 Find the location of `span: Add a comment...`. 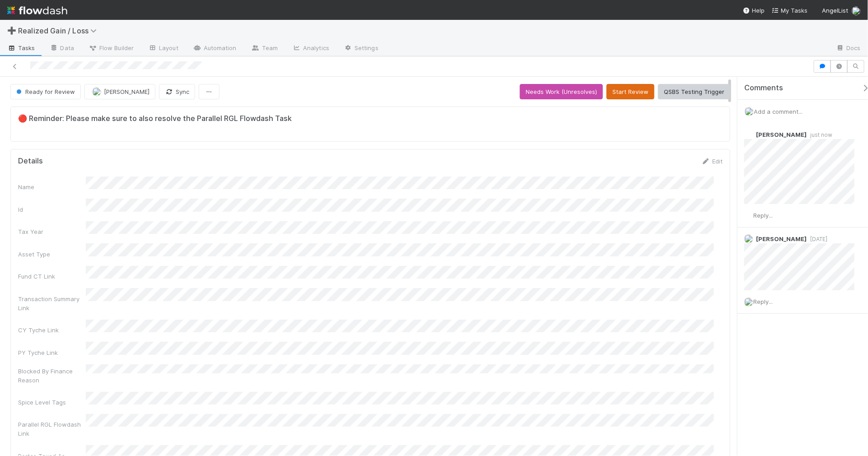

span: Add a comment... is located at coordinates (778, 112).